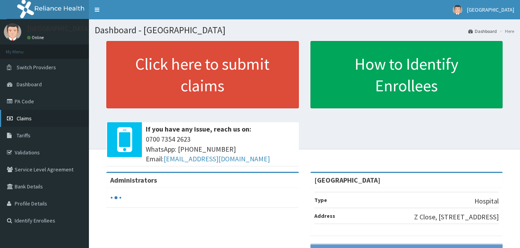 This screenshot has width=520, height=248. Describe the element at coordinates (486, 201) in the screenshot. I see `p: Hospital` at that location.